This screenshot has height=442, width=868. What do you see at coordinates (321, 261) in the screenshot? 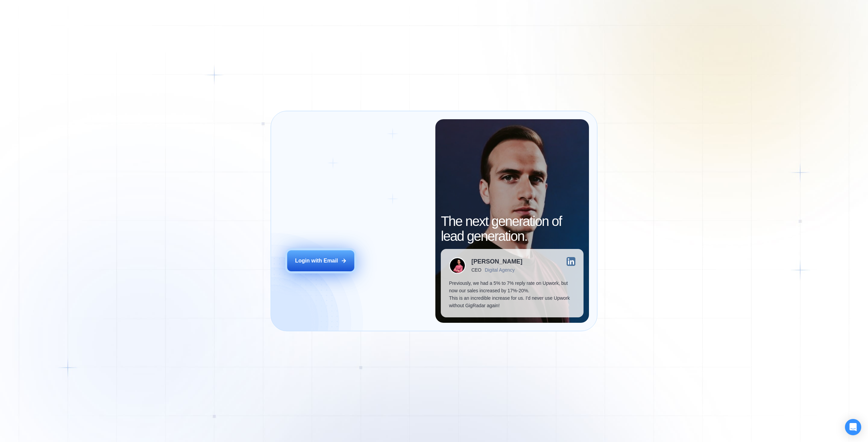
I see `button: Login with Email` at bounding box center [321, 261].